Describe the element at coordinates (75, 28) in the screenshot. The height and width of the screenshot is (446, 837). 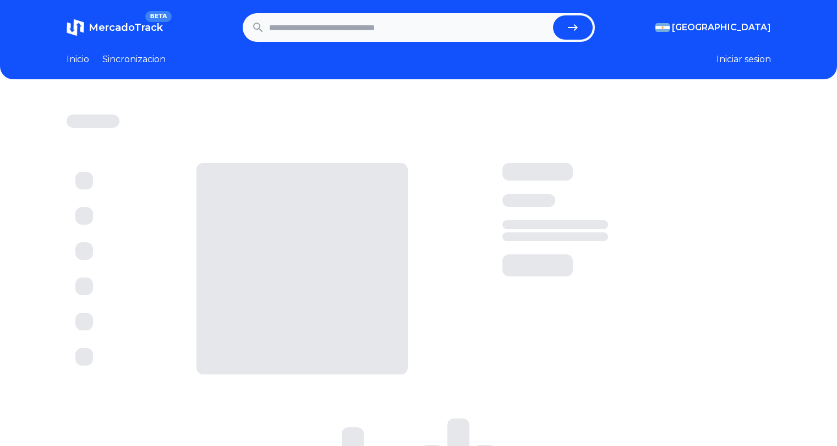
I see `img: MercadoTrack` at that location.